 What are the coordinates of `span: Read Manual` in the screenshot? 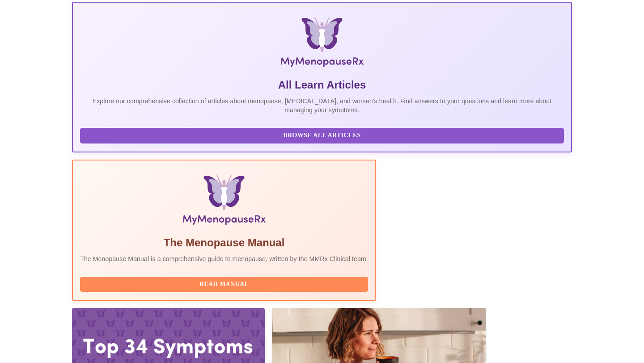 It's located at (224, 284).